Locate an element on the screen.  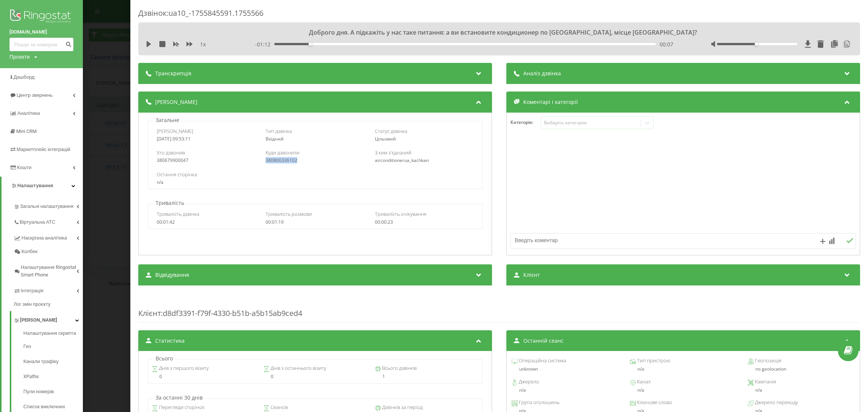
div: 00:01:42 is located at coordinates (205, 222).